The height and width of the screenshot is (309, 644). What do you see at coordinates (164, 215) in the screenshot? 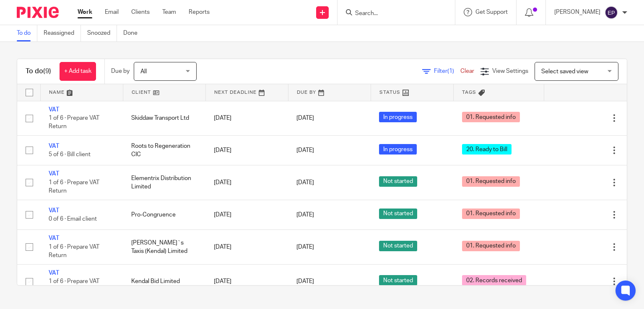
I see `td: Pro-Congruence` at bounding box center [164, 215].